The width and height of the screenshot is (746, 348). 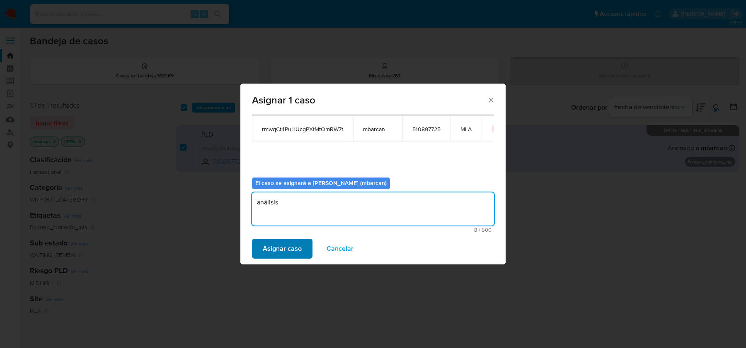 What do you see at coordinates (373, 209) in the screenshot?
I see `textarea: análisis` at bounding box center [373, 209].